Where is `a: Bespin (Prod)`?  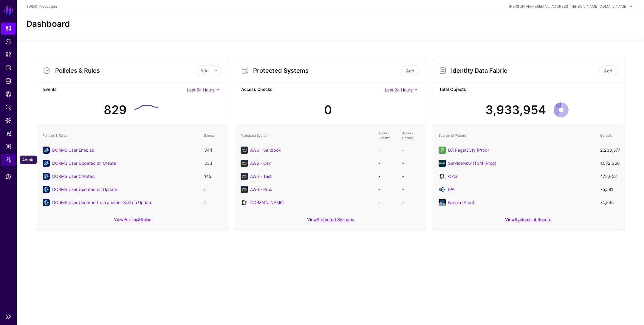
a: Bespin (Prod) is located at coordinates (461, 202).